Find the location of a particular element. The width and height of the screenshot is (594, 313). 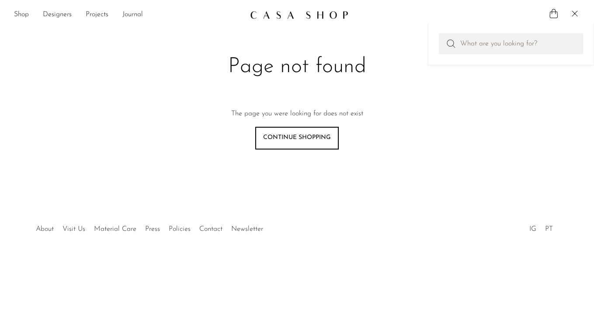

a: PT is located at coordinates (549, 229).